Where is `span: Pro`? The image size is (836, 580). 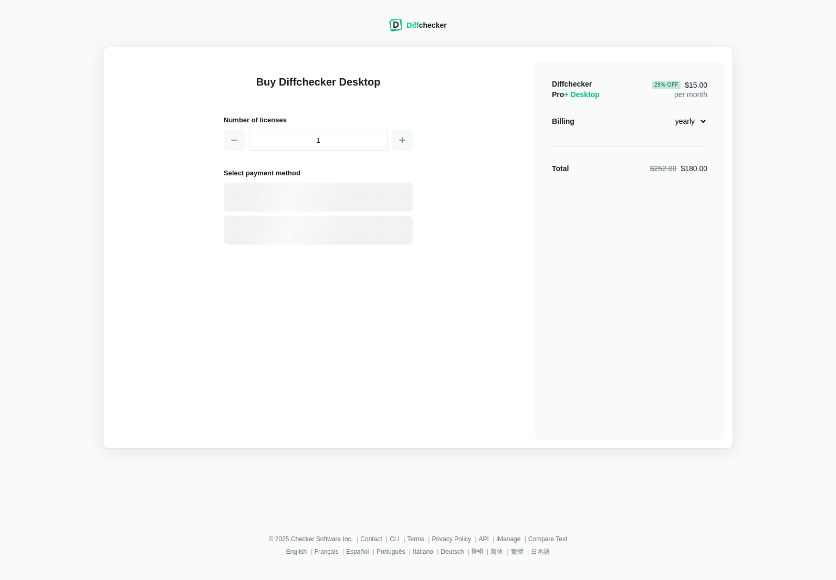
span: Pro is located at coordinates (575, 95).